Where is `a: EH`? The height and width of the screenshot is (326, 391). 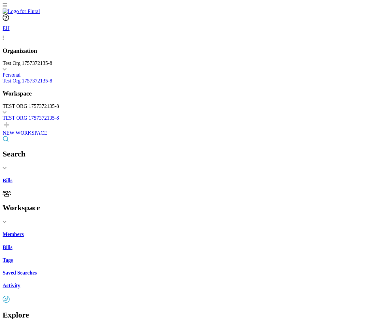 a: EH is located at coordinates (196, 31).